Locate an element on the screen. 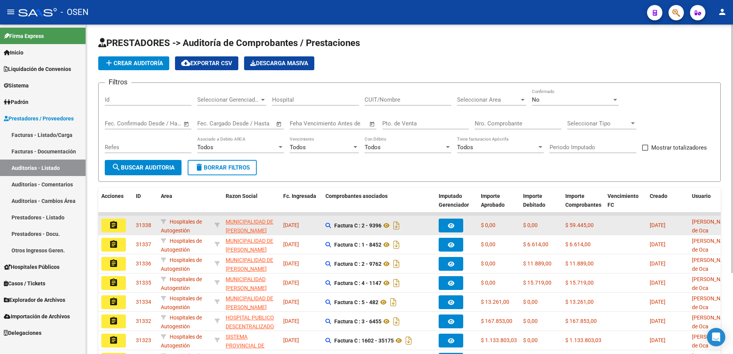  button: Exportar CSV is located at coordinates (206, 63).